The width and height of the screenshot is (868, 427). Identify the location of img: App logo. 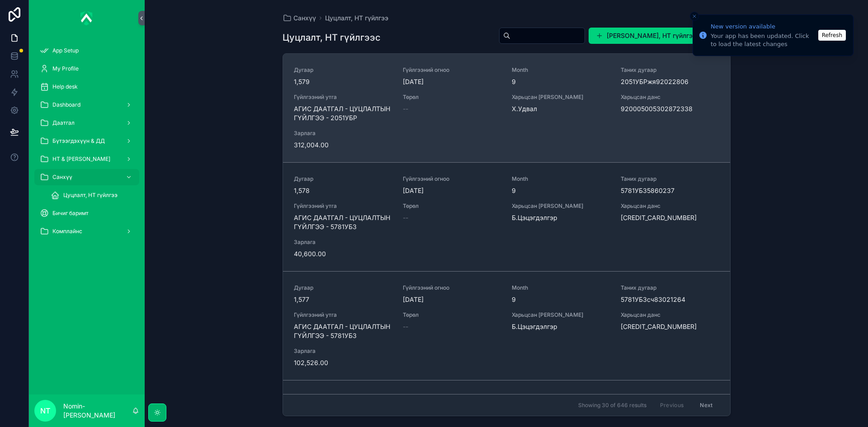
(87, 18).